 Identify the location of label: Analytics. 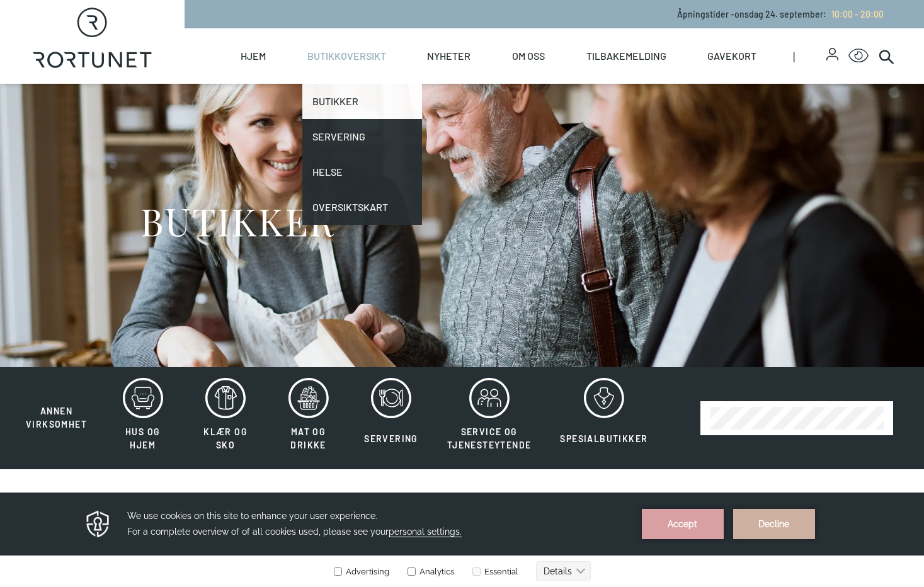
(430, 79).